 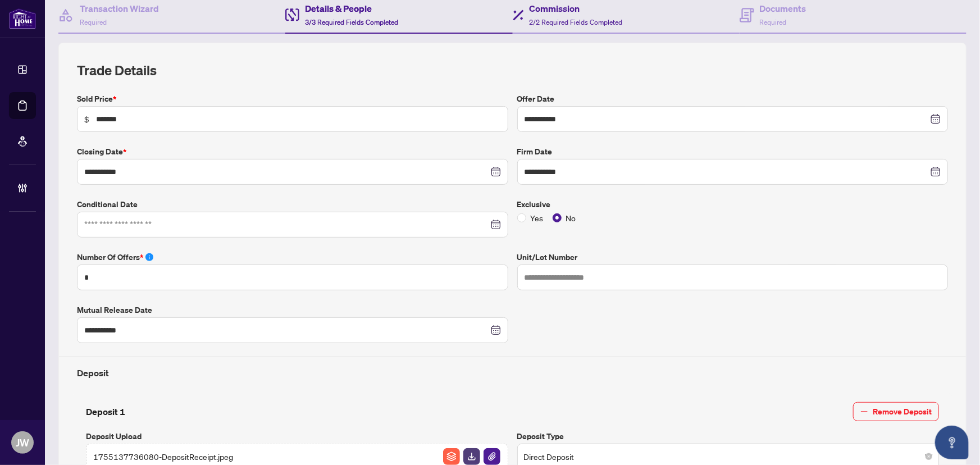 What do you see at coordinates (537, 218) in the screenshot?
I see `span: Yes` at bounding box center [537, 218].